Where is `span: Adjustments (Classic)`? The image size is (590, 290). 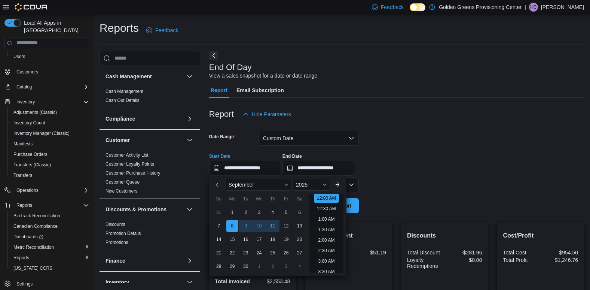 span: Adjustments (Classic) is located at coordinates (50, 112).